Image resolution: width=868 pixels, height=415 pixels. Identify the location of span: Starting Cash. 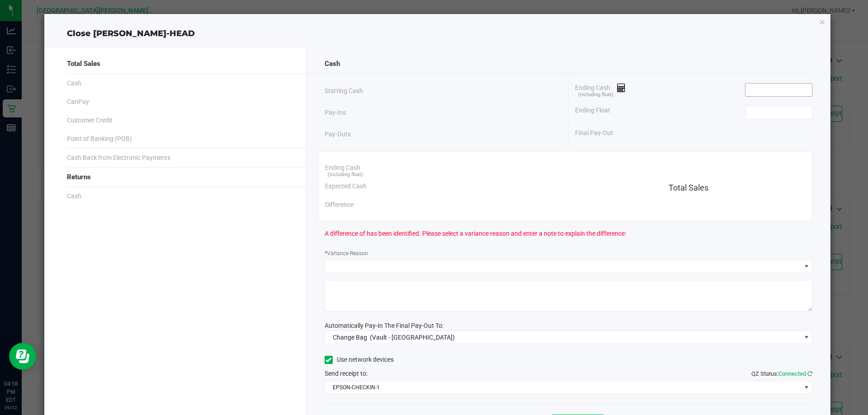
(344, 91).